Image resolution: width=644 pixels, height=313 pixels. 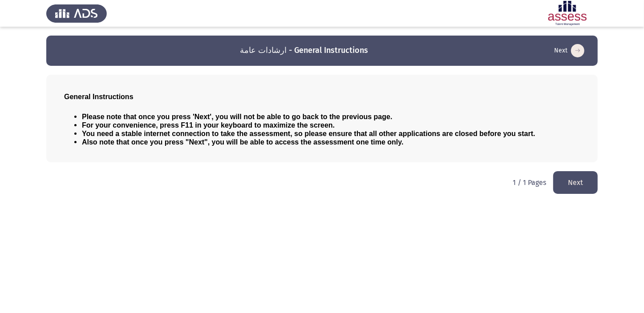 What do you see at coordinates (208, 125) in the screenshot?
I see `span: For your convenience, press F11 in your keyboard to maximize the screen.` at bounding box center [208, 125].